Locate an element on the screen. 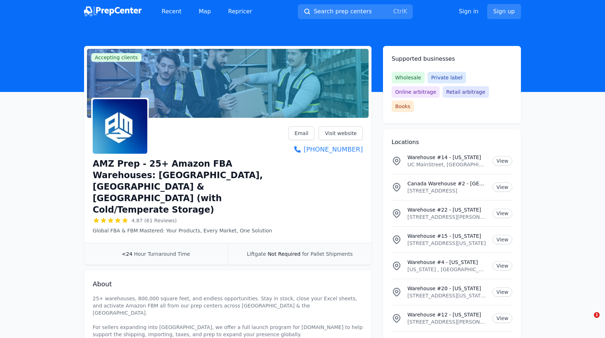  img: AMZ Prep - 25+ Amazon FBA Warehouses: US, Canada & UK (with Cold/Temperate Storage) is located at coordinates (120, 126).